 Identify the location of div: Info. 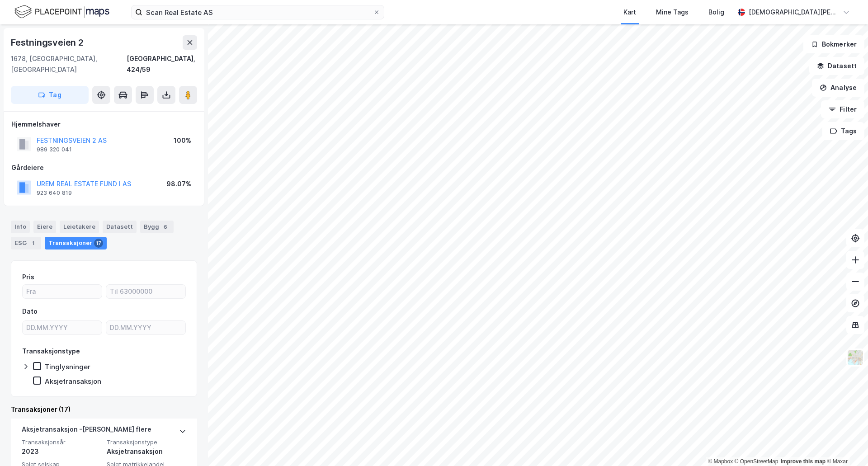
(21, 227).